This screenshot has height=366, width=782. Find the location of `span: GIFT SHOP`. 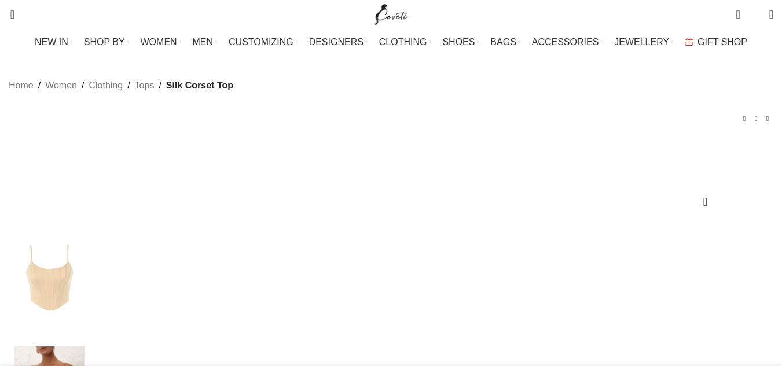

span: GIFT SHOP is located at coordinates (722, 42).